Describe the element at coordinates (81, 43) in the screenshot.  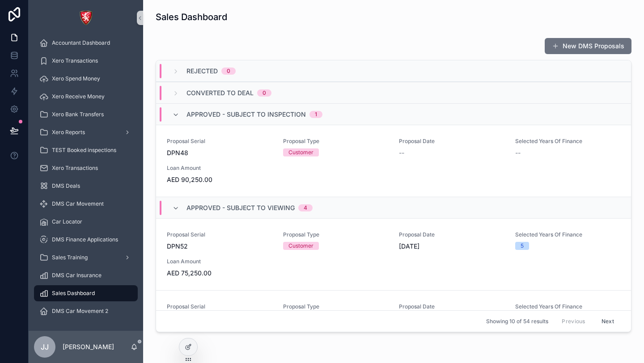
I see `span: Accountant Dashboard` at that location.